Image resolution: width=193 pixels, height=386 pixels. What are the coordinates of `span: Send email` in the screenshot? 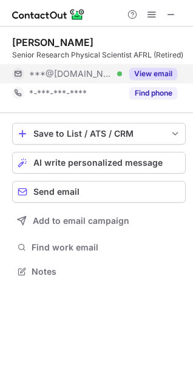 It's located at (56, 192).